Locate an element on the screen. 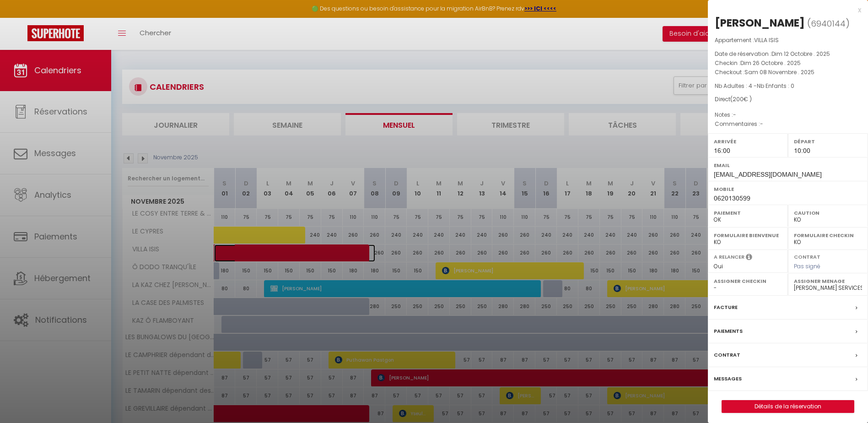  label: Départ is located at coordinates (828, 141).